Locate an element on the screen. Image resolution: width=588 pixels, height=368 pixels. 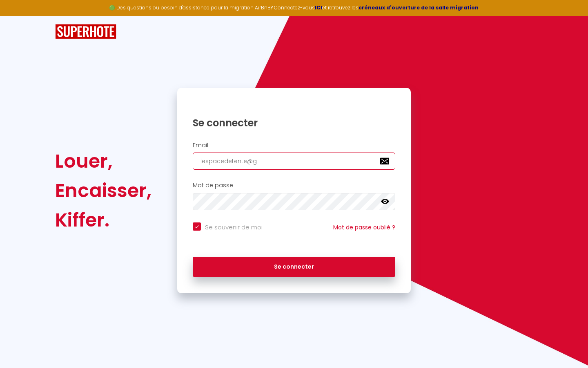
strong: créneaux d'ouverture de la salle migration is located at coordinates (419, 8).